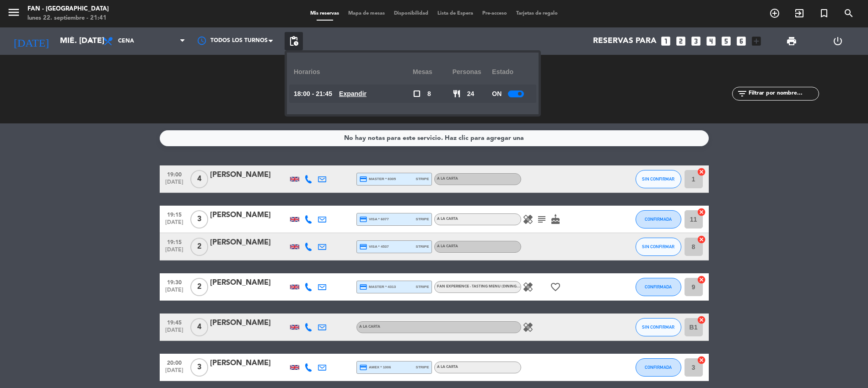  Describe the element at coordinates (293, 41) in the screenshot. I see `span: pending_actions` at that location.